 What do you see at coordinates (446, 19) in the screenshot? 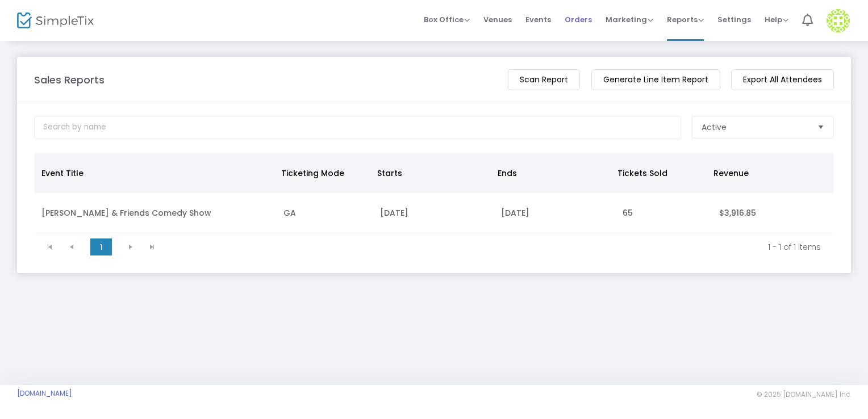
I see `span: Box Office` at bounding box center [446, 19].